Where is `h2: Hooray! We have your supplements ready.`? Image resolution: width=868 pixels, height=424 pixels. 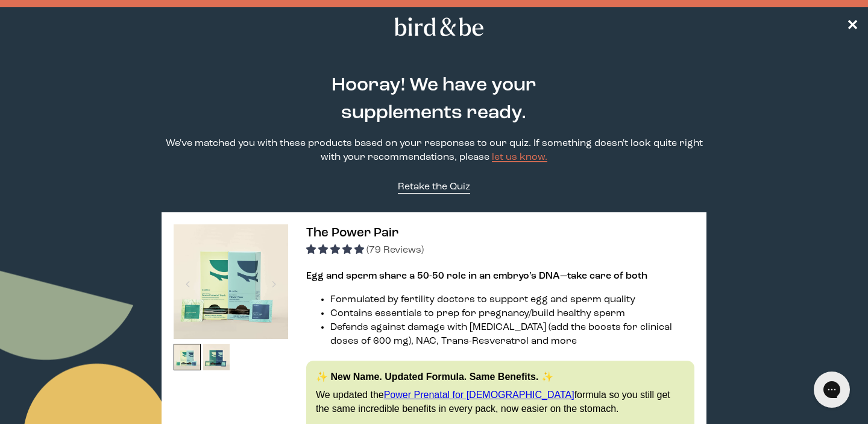 h2: Hooray! We have your supplements ready. is located at coordinates (434, 100).